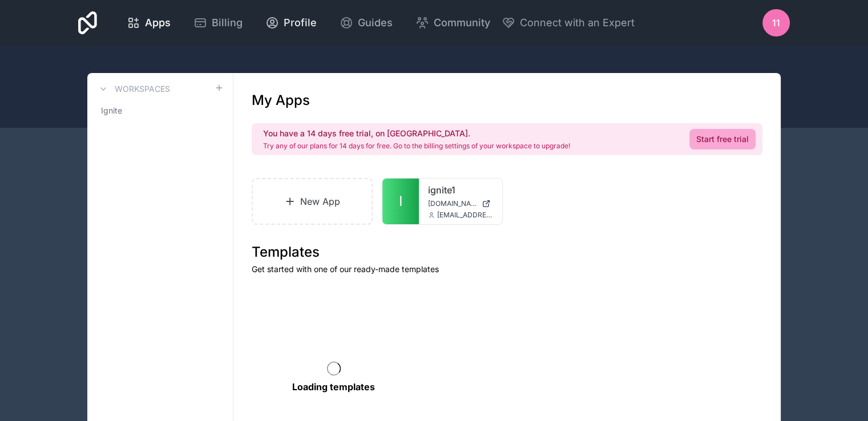 Image resolution: width=868 pixels, height=421 pixels. Describe the element at coordinates (401, 201) in the screenshot. I see `span: I` at that location.